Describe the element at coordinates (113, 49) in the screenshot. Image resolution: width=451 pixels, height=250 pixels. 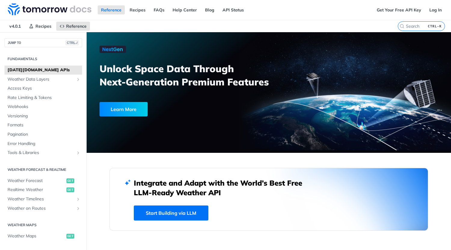
I see `img: NextGen` at that location.